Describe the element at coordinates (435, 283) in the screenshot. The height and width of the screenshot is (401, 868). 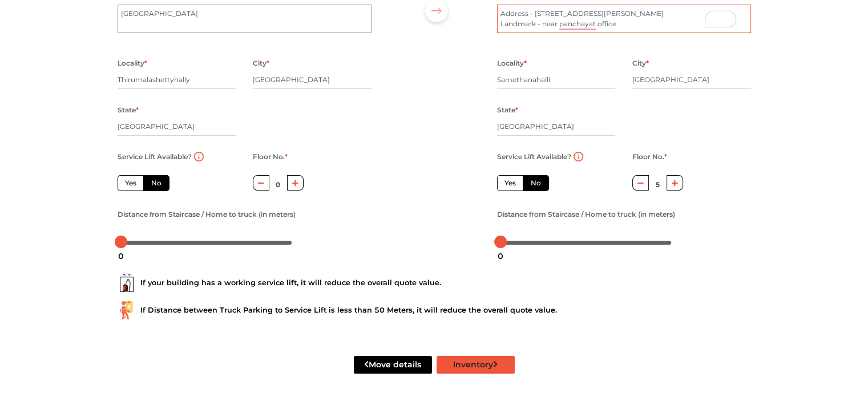
I see `div: If your building has a working service lift, it will reduce the overall quote value.` at that location.